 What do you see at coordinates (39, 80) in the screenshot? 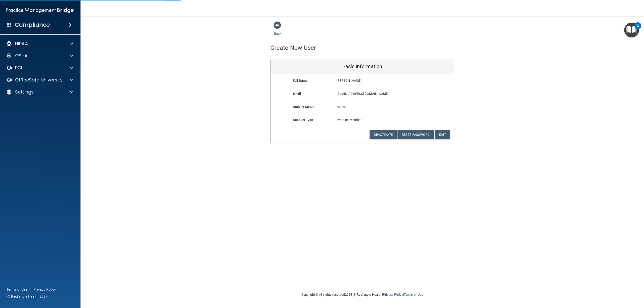
I see `p: OfficeSafe University` at bounding box center [39, 80].